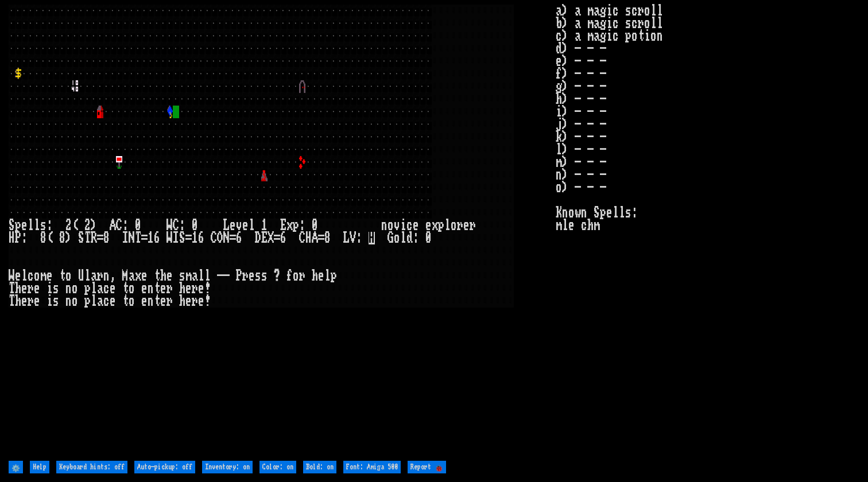 This screenshot has height=482, width=868. Describe the element at coordinates (278, 467) in the screenshot. I see `input: Color: on` at that location.